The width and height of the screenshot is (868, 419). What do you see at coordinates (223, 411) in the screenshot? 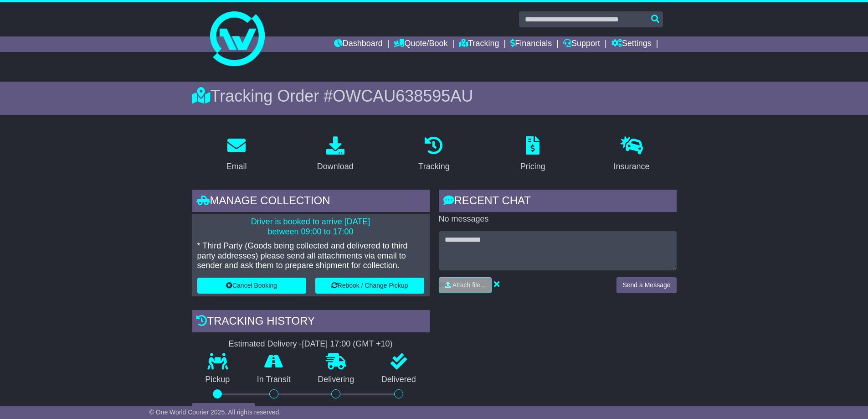
I see `button: View Full Tracking` at bounding box center [223, 411].